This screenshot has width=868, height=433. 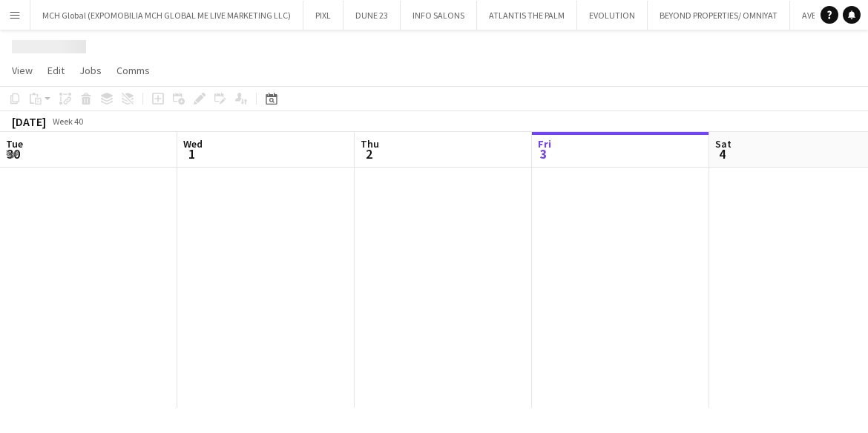 What do you see at coordinates (370, 144) in the screenshot?
I see `span: Thu` at bounding box center [370, 144].